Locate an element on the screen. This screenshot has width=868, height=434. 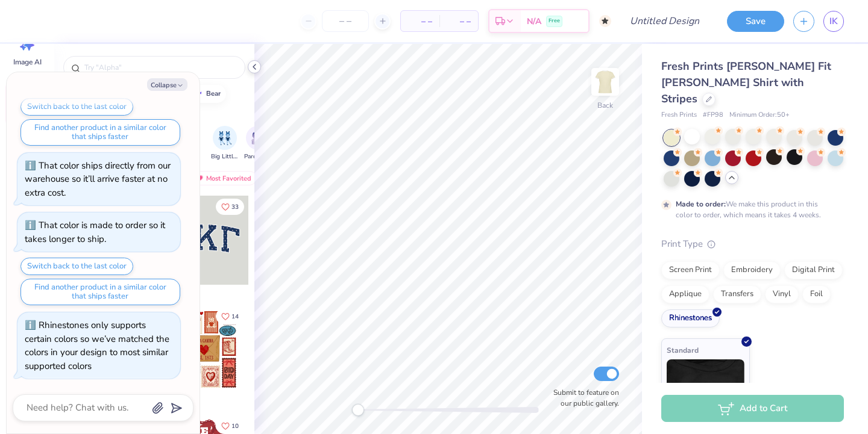
div: Print Type is located at coordinates (752, 244).